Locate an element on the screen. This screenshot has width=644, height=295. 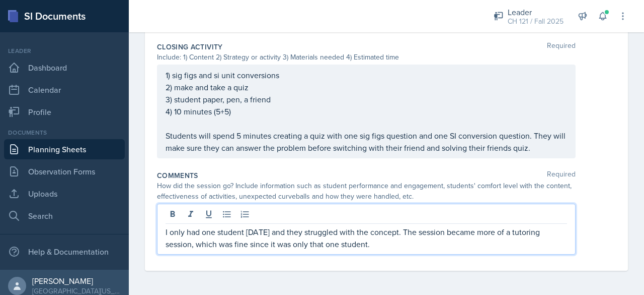
label: Comments is located at coordinates (177, 175).